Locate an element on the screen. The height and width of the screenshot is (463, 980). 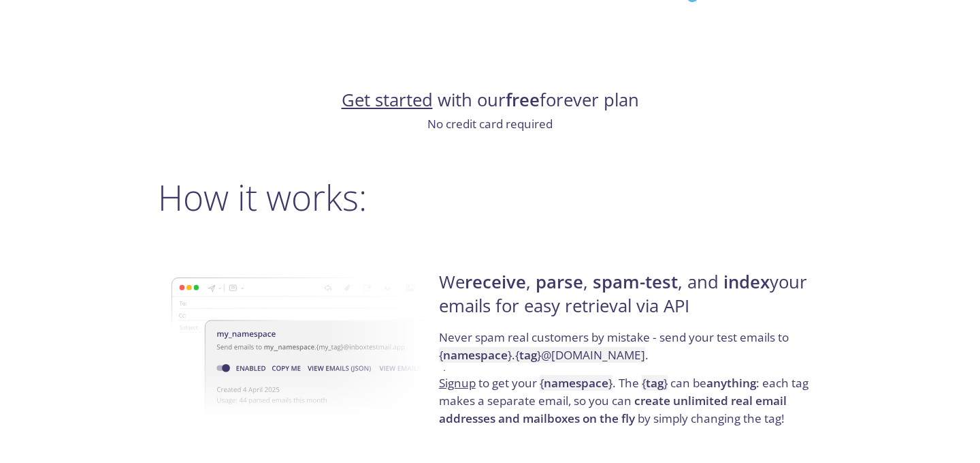
a: Signup is located at coordinates (458, 382).